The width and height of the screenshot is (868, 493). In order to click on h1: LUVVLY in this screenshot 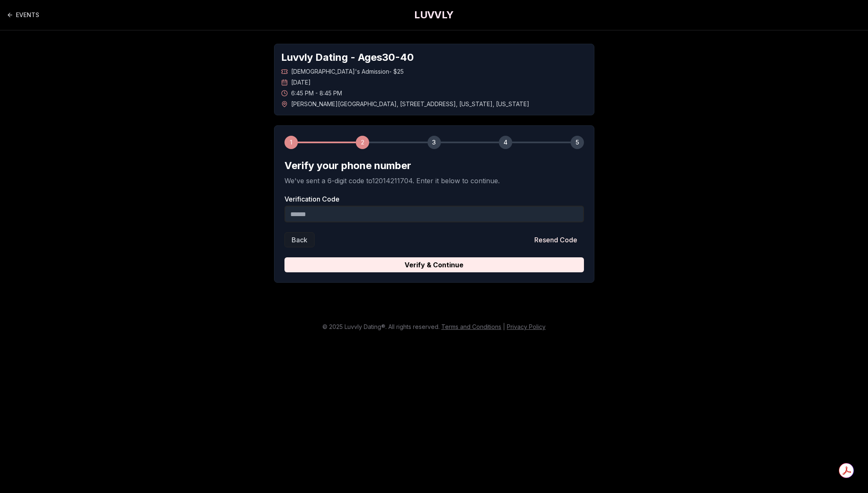, I will do `click(433, 15)`.